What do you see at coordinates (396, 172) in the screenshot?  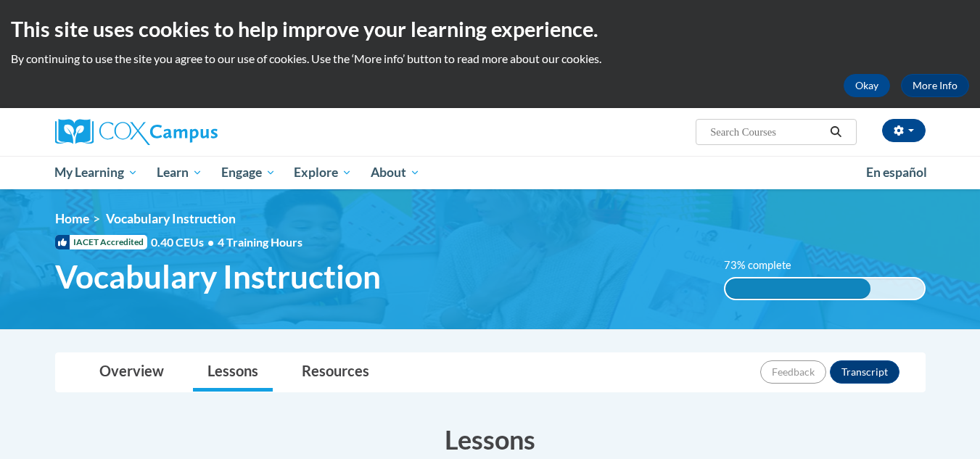 I see `a: About` at bounding box center [396, 172].